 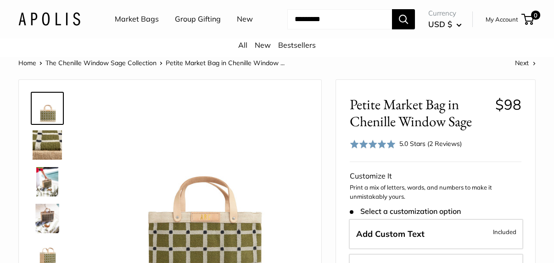 What do you see at coordinates (528, 19) in the screenshot?
I see `a: 0` at bounding box center [528, 19].